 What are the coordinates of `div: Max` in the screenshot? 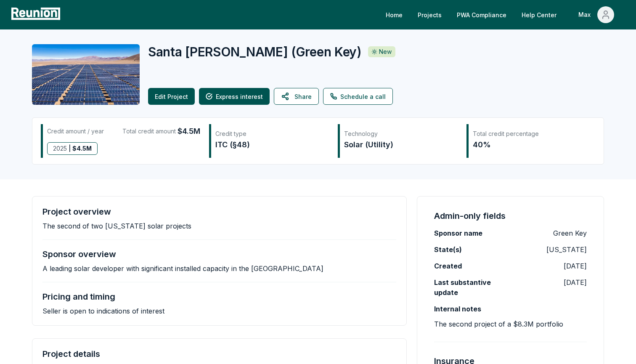 It's located at (586, 15).